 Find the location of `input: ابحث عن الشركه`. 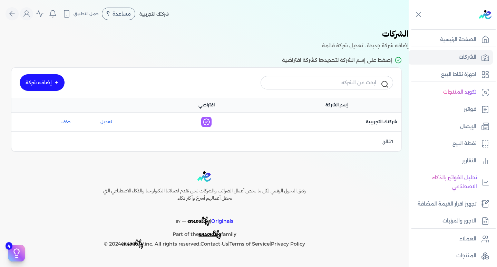

input: ابحث عن الشركه is located at coordinates (327, 83).